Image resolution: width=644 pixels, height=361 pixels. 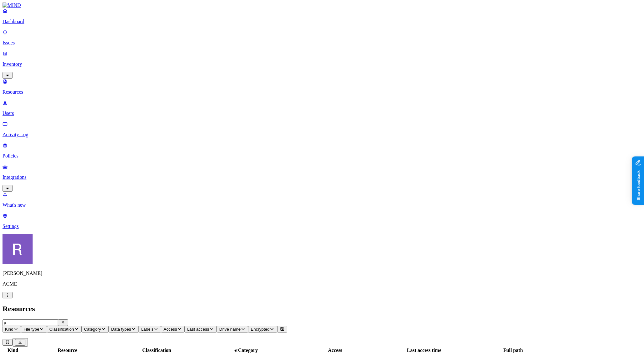 What do you see at coordinates (322, 92) in the screenshot?
I see `p: Resources` at bounding box center [322, 92].